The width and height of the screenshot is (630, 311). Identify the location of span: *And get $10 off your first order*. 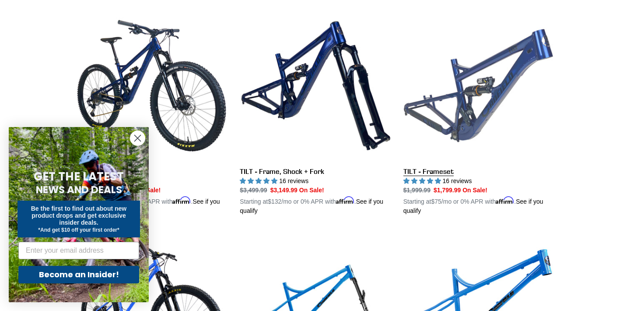
(78, 230).